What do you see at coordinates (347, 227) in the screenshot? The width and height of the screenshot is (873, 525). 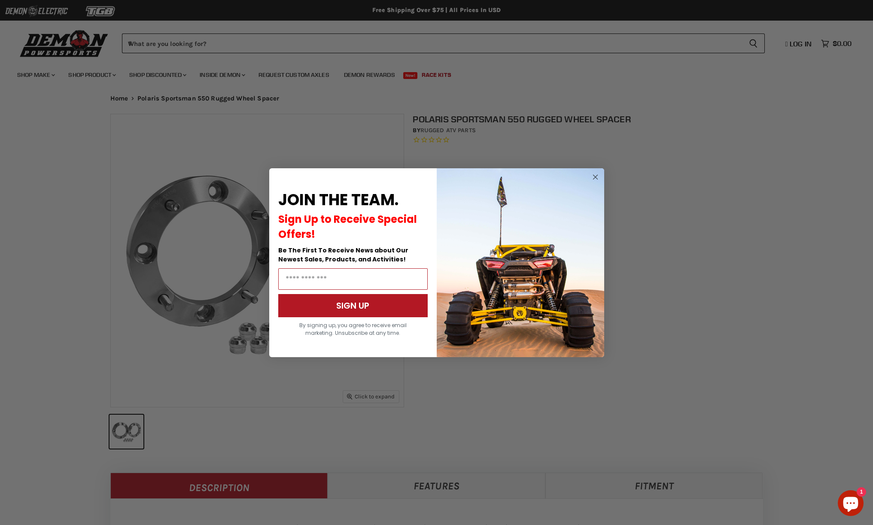 I see `span: Sign Up to Receive Special Offers!` at bounding box center [347, 227].